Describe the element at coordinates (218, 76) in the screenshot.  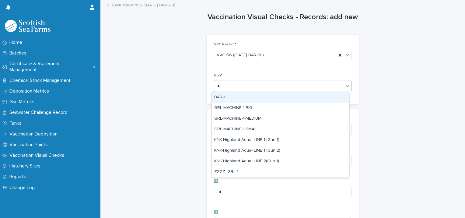
I see `span: Gun` at that location.